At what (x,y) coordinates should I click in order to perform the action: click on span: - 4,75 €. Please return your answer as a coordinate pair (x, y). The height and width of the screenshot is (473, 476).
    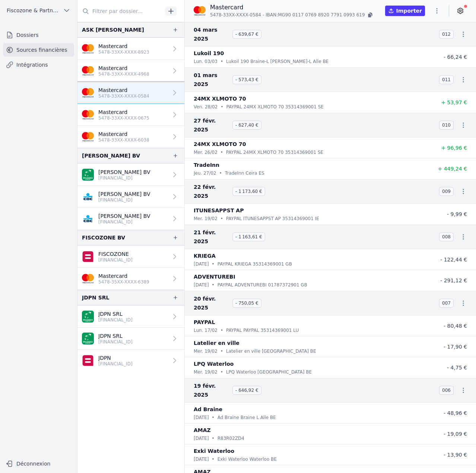
    Looking at the image, I should click on (457, 368).